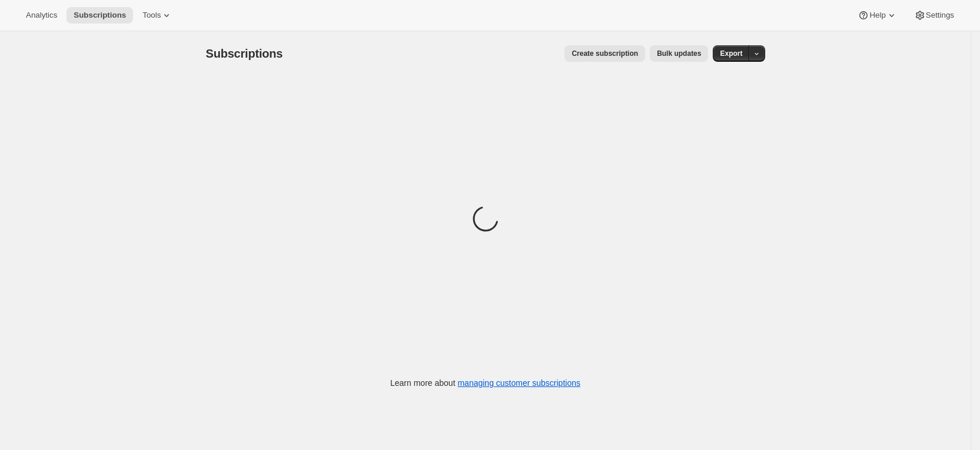  I want to click on span: Tools, so click(151, 16).